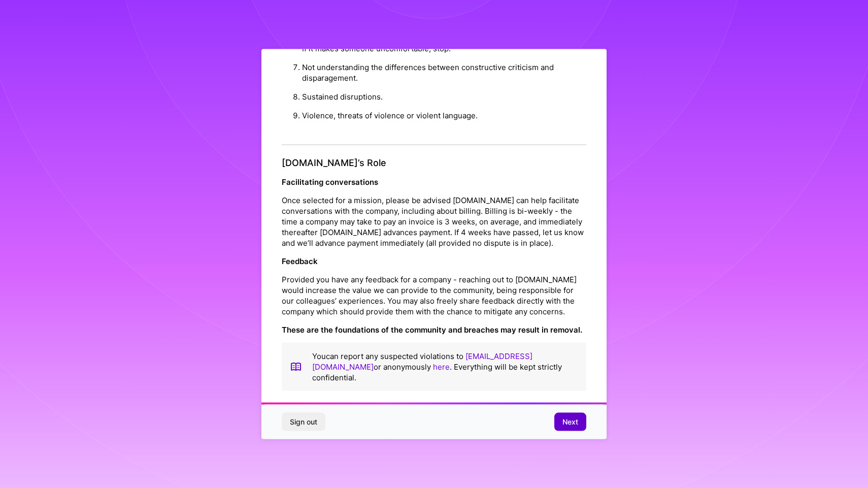 Image resolution: width=868 pixels, height=488 pixels. What do you see at coordinates (432, 329) in the screenshot?
I see `strong: These are the foundations of the community and breaches may result in removal.` at bounding box center [432, 329].